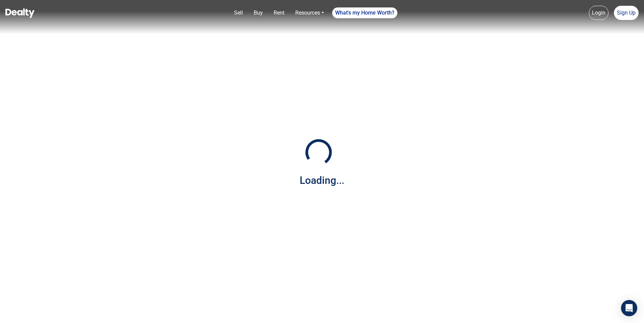 This screenshot has width=644, height=323. I want to click on a: Buy, so click(258, 13).